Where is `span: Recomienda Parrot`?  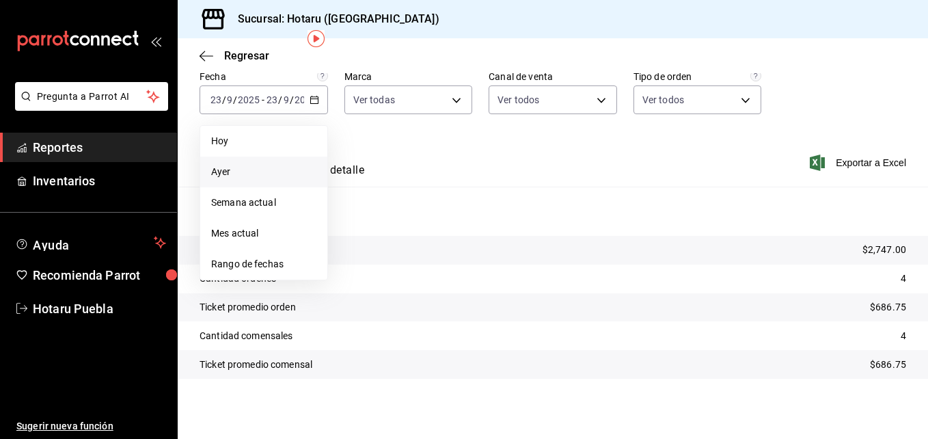
span: Recomienda Parrot is located at coordinates (99, 275).